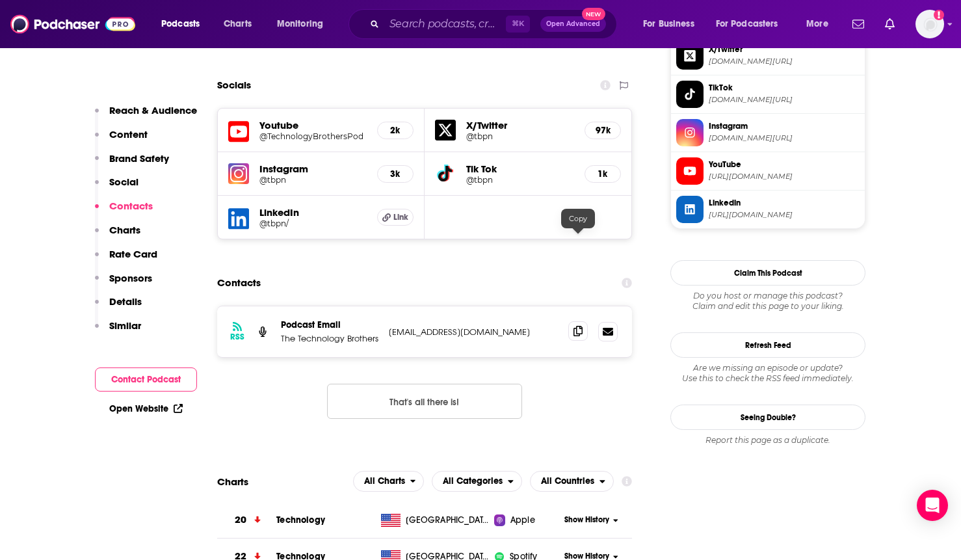  What do you see at coordinates (146, 379) in the screenshot?
I see `button: Contact Podcast` at bounding box center [146, 379].